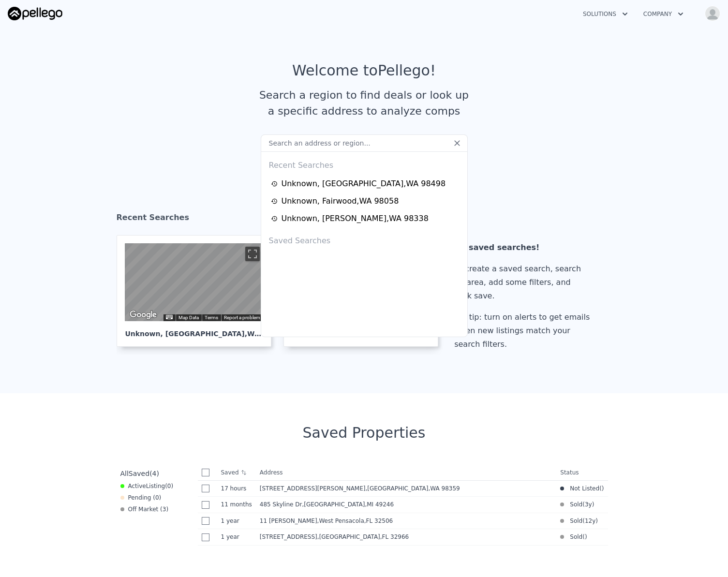  What do you see at coordinates (364, 70) in the screenshot?
I see `div: Welcome to Pellego !` at bounding box center [364, 70].